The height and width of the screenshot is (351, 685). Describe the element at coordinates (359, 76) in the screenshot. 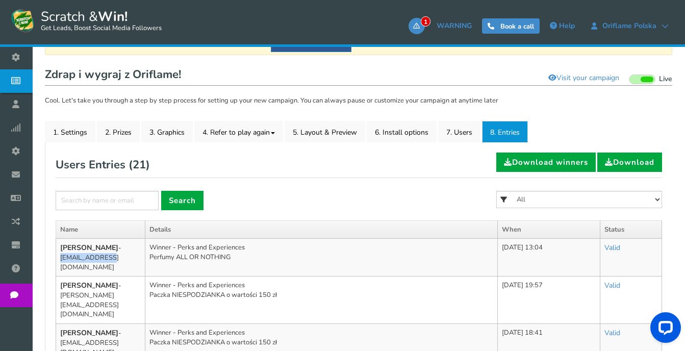

I see `h1: Zdrap i wygraj z Oriflame!` at that location.